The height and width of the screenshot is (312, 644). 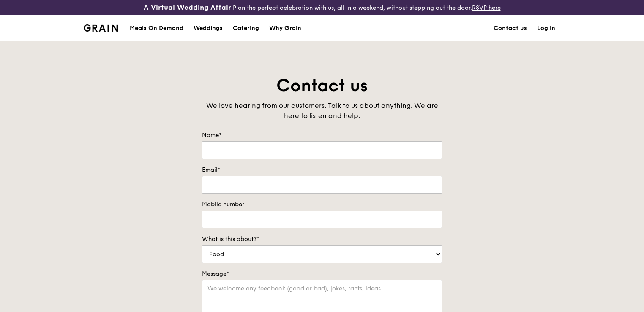 What do you see at coordinates (322, 111) in the screenshot?
I see `div: We love hearing from our customers. Talk to us about anything. We are here to listen and help.` at bounding box center [322, 111].